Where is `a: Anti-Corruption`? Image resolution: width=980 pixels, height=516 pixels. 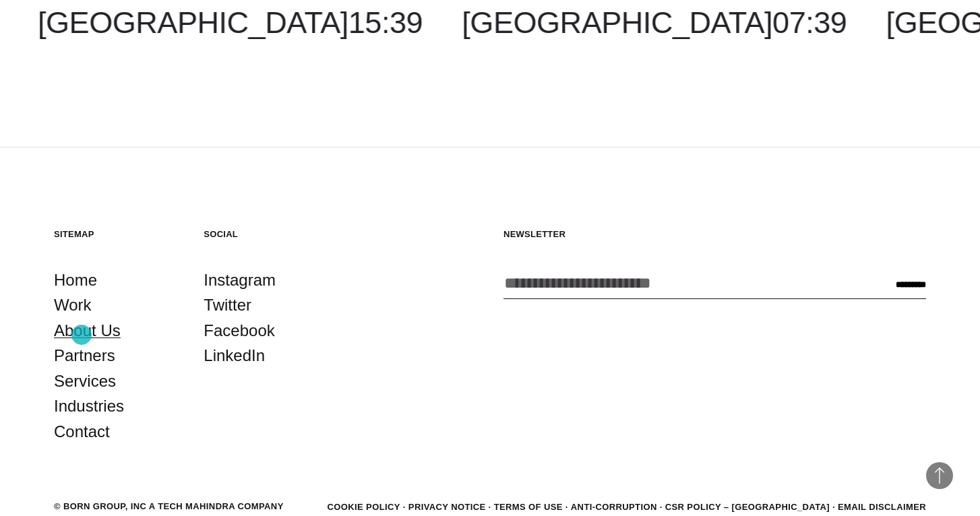 a: Anti-Corruption is located at coordinates (614, 507).